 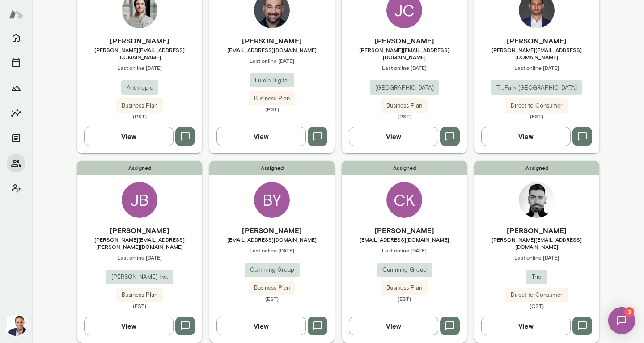 What do you see at coordinates (16, 163) in the screenshot?
I see `button: Members` at bounding box center [16, 163].